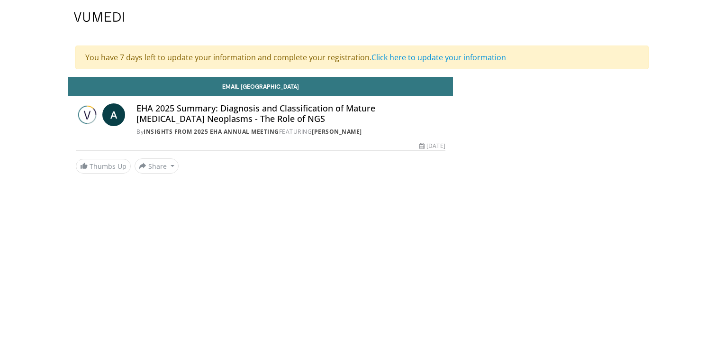 The width and height of the screenshot is (724, 350). I want to click on img: Insights from 2025 EHA Annual Meeting, so click(87, 115).